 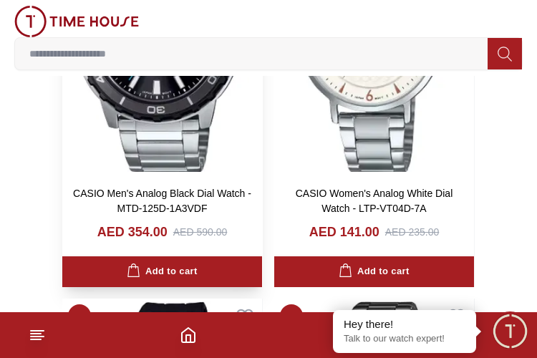 I want to click on span: 20 %, so click(x=80, y=316).